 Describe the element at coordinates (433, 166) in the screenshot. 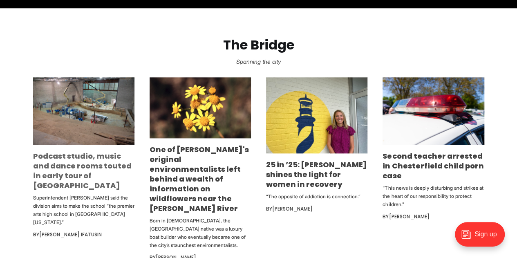

I see `a: Second teacher arrested in Chesterfield child porn case` at that location.